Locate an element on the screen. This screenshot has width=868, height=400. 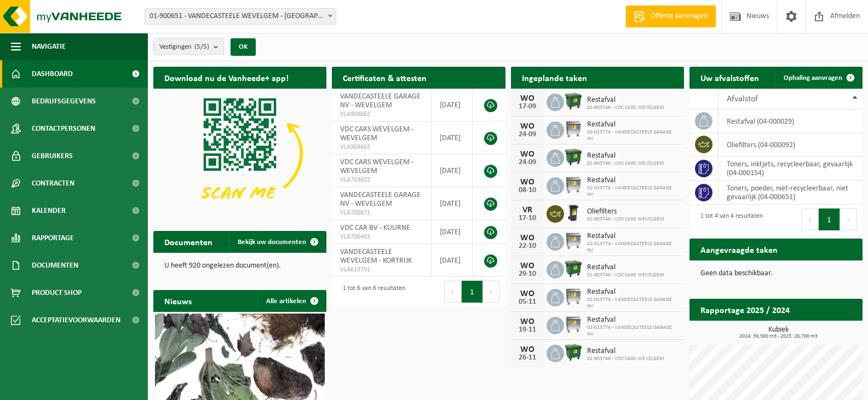
span: Navigatie is located at coordinates (49, 46).